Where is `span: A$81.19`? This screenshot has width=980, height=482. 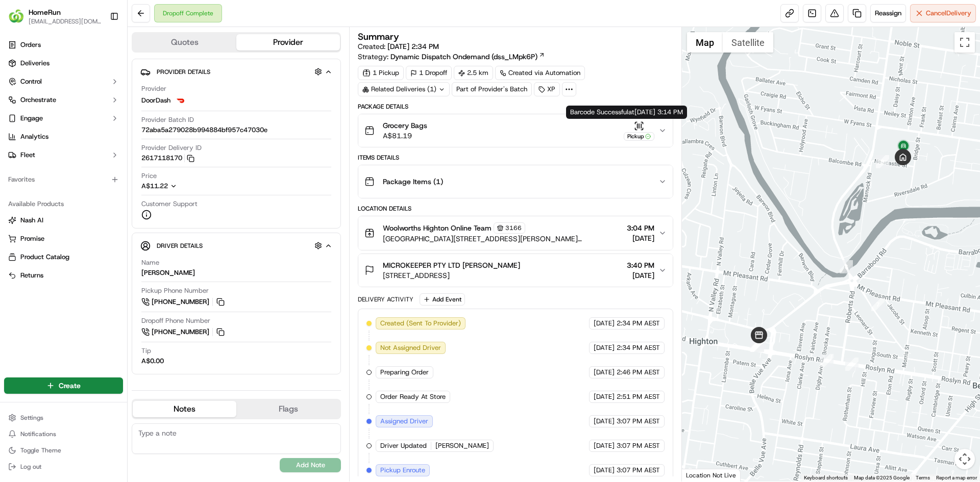
span: A$81.19 is located at coordinates (405, 136).